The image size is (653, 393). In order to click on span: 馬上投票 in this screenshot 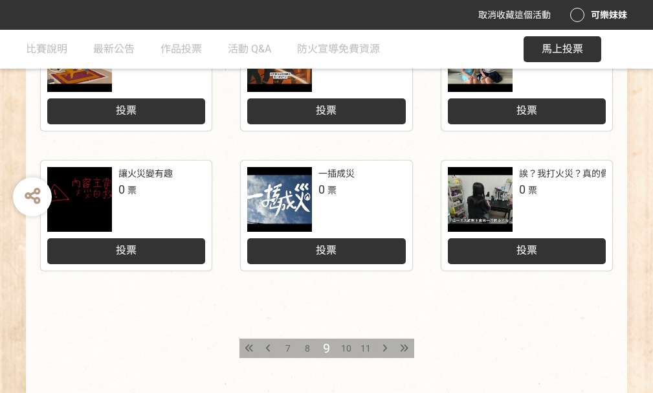, I will do `click(562, 49)`.